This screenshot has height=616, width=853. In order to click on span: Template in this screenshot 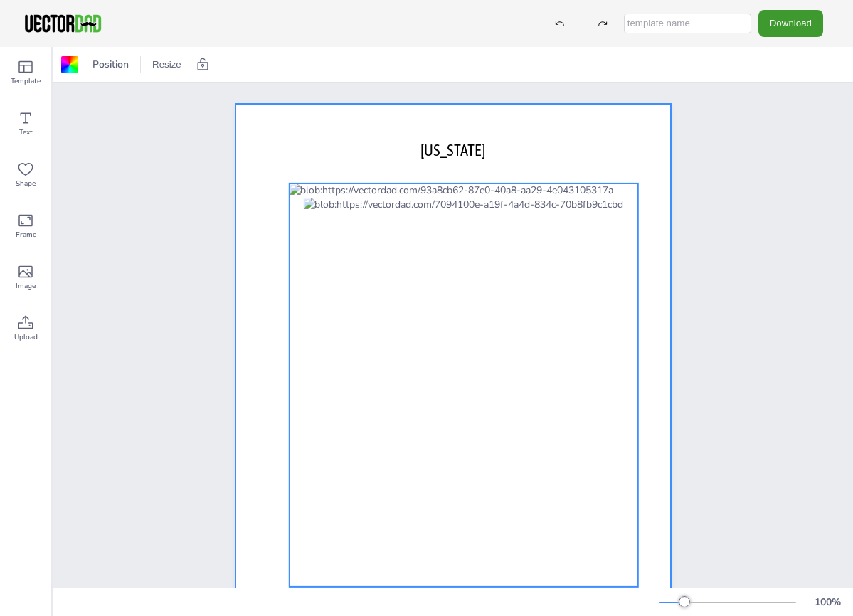, I will do `click(26, 81)`.